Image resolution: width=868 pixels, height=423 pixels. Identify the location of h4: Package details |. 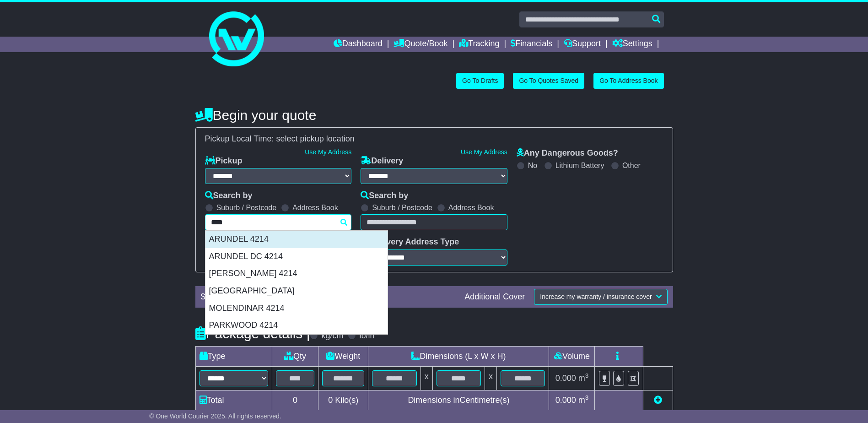
(253, 333).